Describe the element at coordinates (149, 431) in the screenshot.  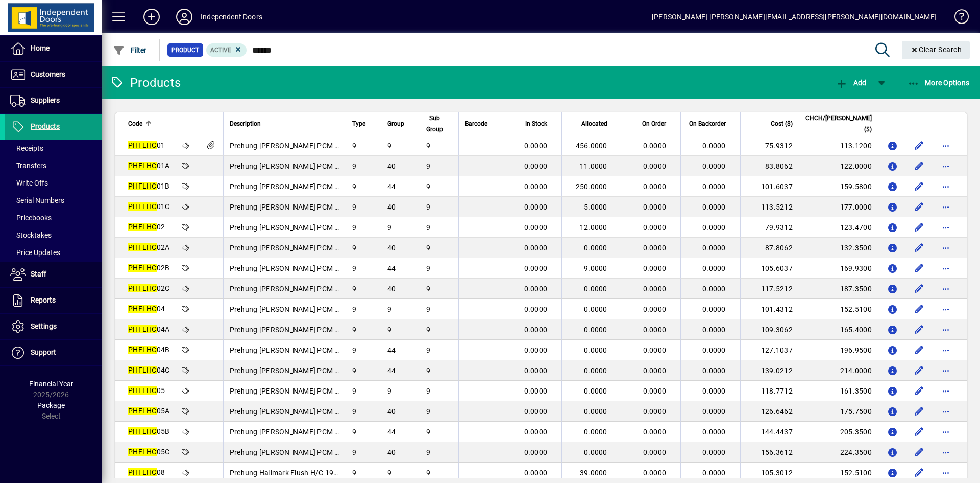
I see `span: 05B` at that location.